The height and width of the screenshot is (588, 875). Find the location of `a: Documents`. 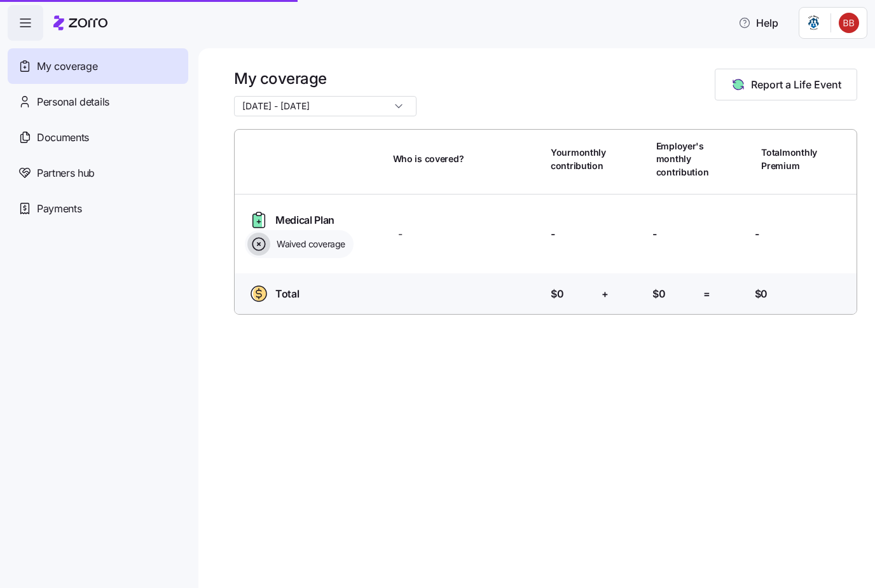

a: Documents is located at coordinates (98, 137).